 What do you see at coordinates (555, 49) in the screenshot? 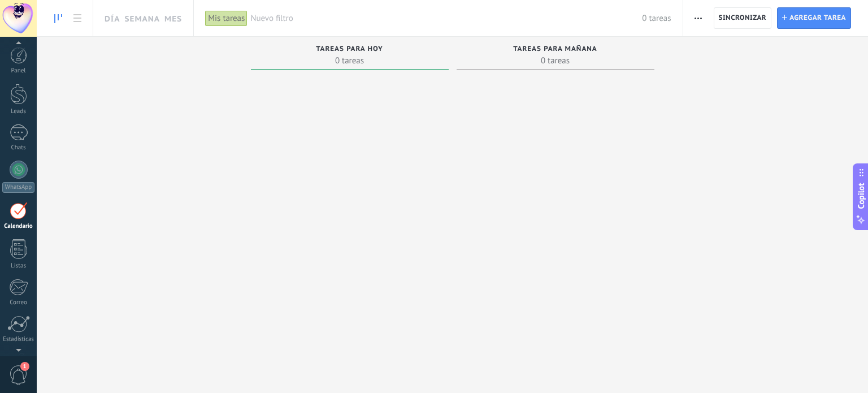
I see `span: Tareas para mañana` at bounding box center [555, 49].